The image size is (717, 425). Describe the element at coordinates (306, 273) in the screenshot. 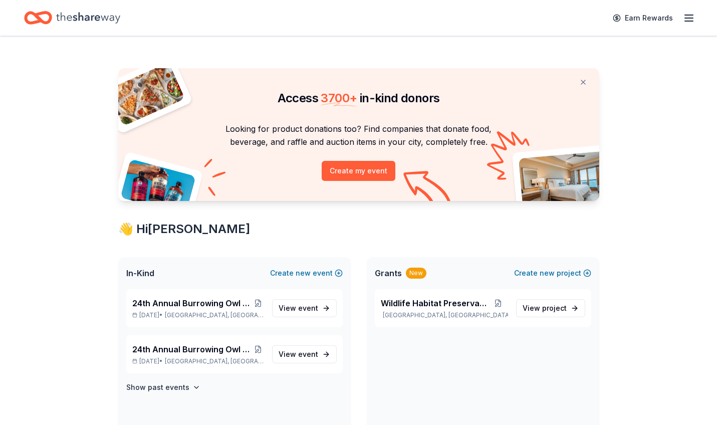

I see `button: Createnewevent` at that location.